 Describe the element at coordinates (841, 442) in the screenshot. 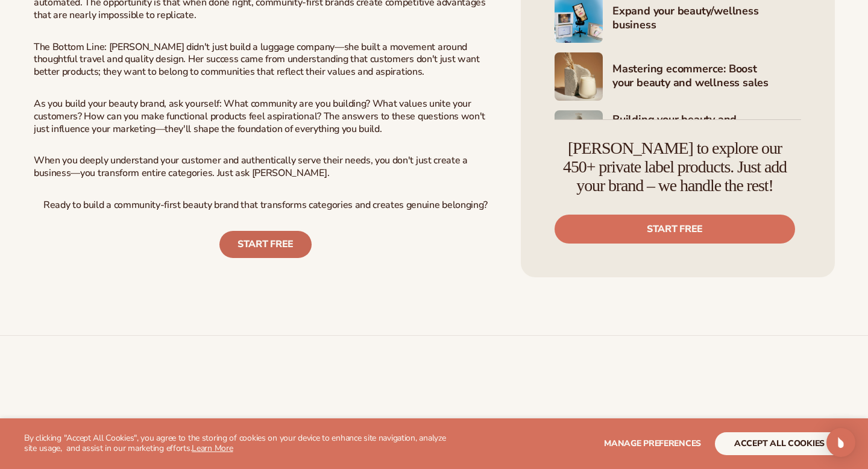

I see `div: Open Intercom Messenger` at that location.